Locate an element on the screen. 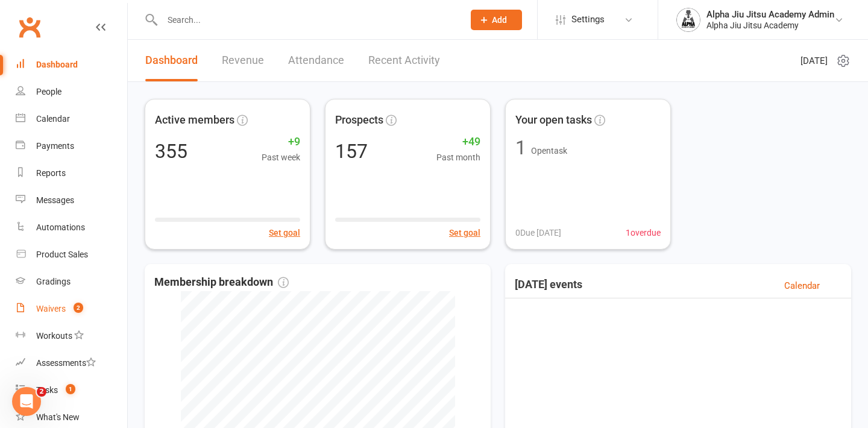 This screenshot has height=428, width=868. a: Messages is located at coordinates (71, 200).